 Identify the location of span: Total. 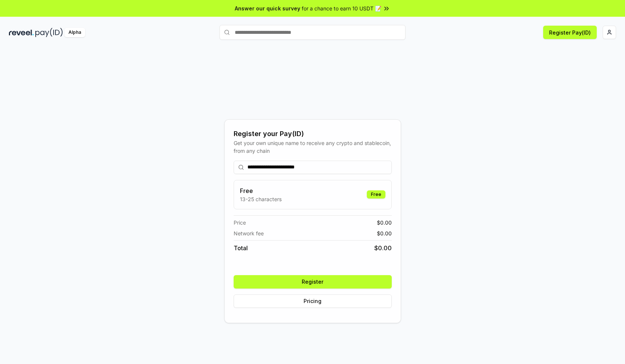
(241, 248).